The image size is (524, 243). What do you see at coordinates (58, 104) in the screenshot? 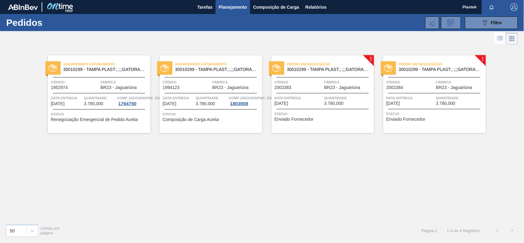
I see `span: 19/08/2025` at bounding box center [58, 104].